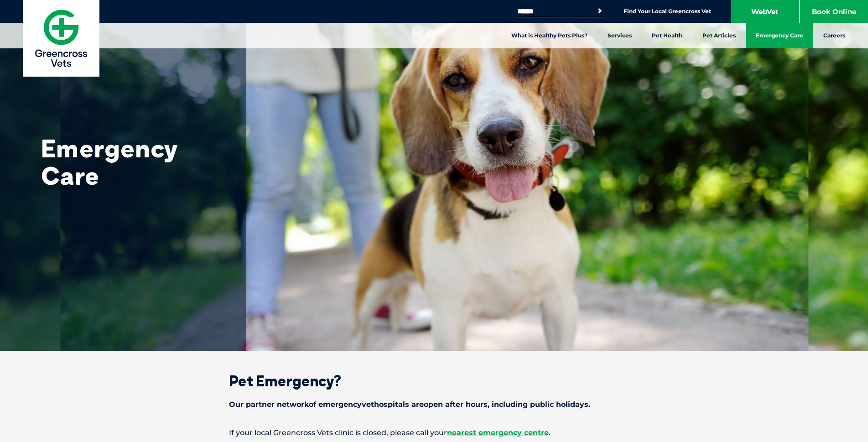  I want to click on a: What is Healthy Pets Plus?, so click(549, 35).